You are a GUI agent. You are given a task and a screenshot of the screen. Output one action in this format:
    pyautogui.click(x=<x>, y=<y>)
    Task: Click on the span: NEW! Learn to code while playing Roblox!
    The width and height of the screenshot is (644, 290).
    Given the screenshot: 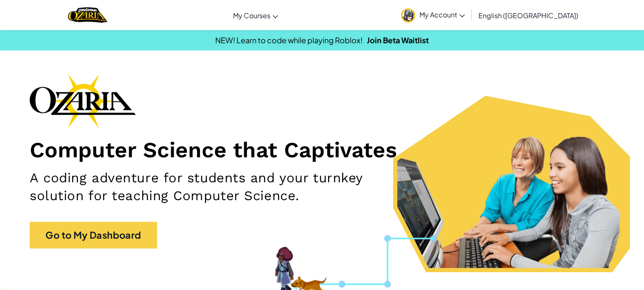 What is the action you would take?
    pyautogui.click(x=289, y=40)
    